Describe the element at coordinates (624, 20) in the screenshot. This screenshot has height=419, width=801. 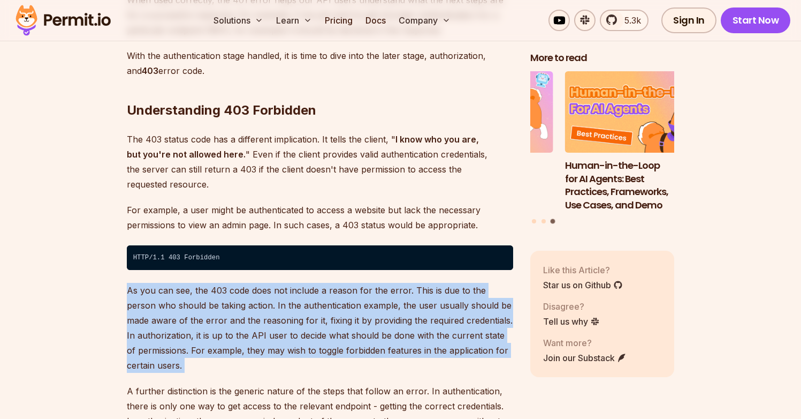
I see `a: 5.3k` at that location.